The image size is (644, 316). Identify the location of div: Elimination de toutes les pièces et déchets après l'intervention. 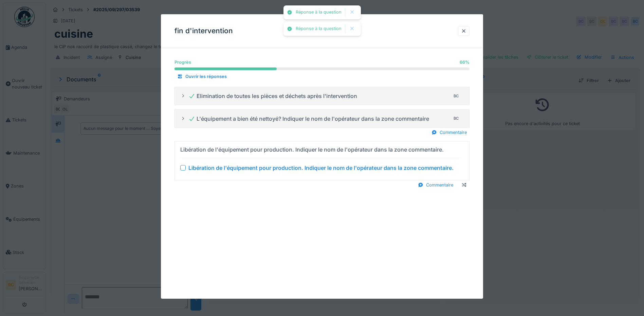
(272, 96).